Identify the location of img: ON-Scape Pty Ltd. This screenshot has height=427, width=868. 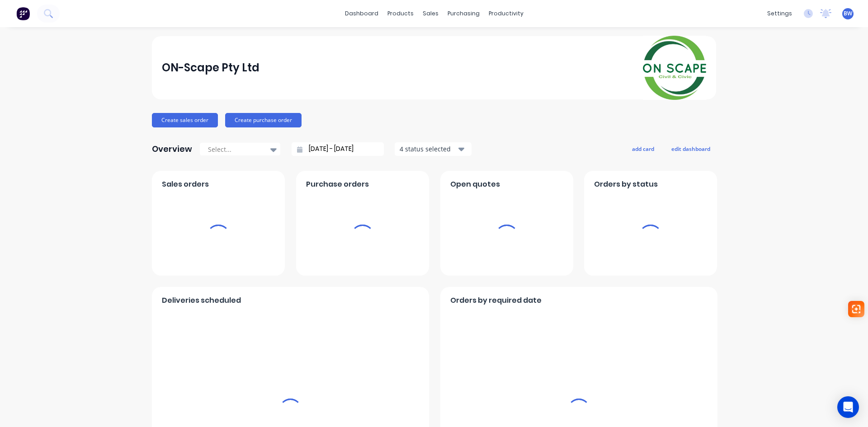
(674, 68).